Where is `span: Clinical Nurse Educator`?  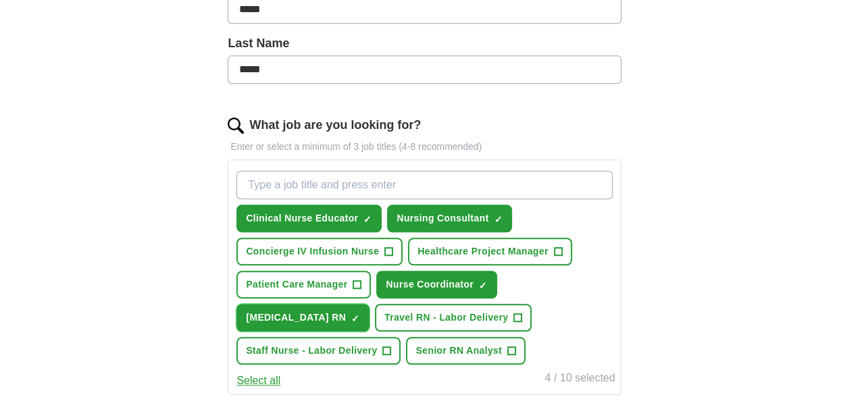 span: Clinical Nurse Educator is located at coordinates (302, 218).